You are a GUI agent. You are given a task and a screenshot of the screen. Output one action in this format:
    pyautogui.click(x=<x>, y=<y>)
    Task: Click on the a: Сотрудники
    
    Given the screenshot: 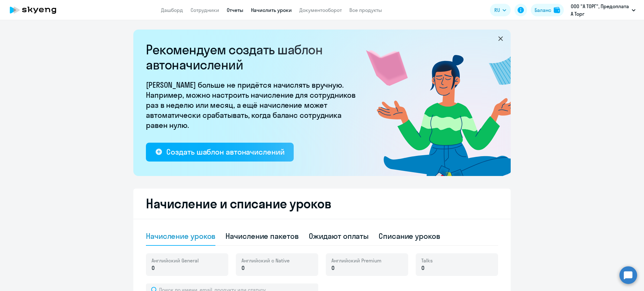 What is the action you would take?
    pyautogui.click(x=205, y=10)
    